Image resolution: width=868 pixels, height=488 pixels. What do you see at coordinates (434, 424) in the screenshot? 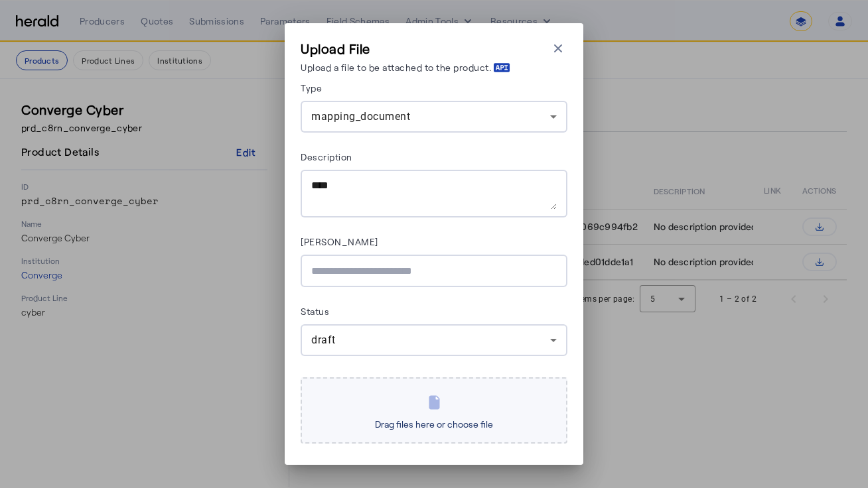
I see `span: Drag files here or choose file` at bounding box center [434, 424].